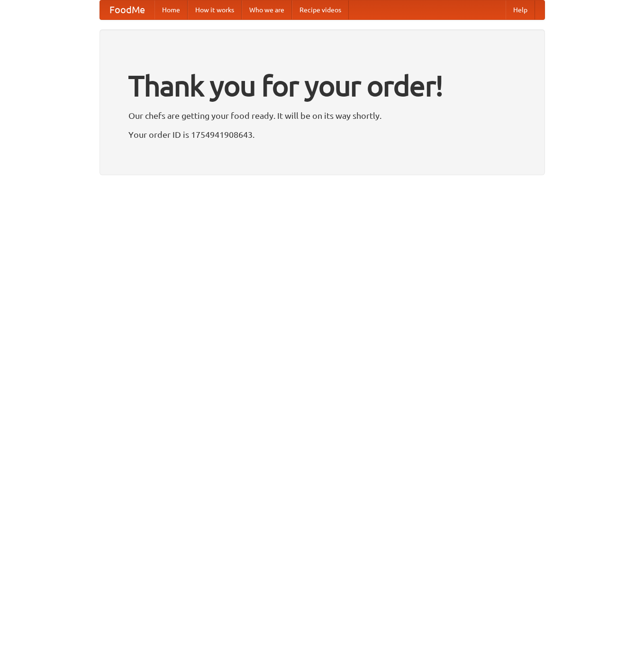 The height and width of the screenshot is (670, 644). Describe the element at coordinates (266, 10) in the screenshot. I see `a: Who we are` at that location.